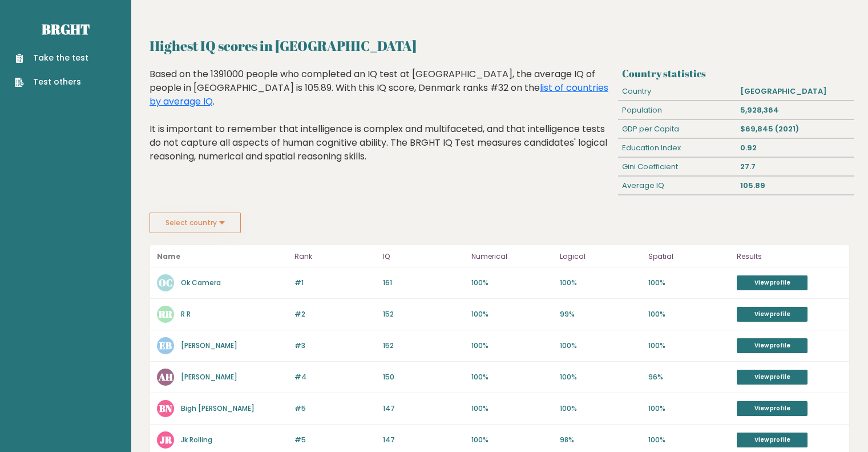 This screenshot has width=868, height=452. I want to click on p: #1, so click(335, 283).